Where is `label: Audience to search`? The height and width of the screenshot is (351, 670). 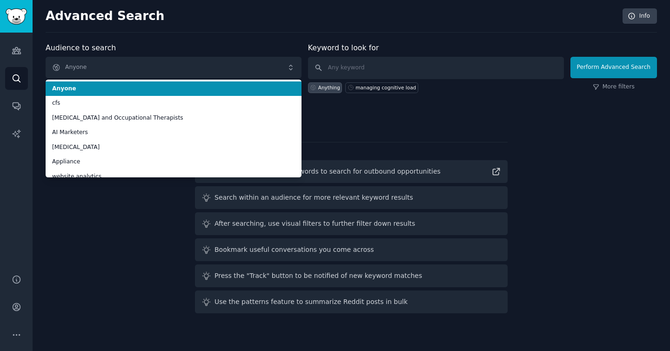 label: Audience to search is located at coordinates (81, 47).